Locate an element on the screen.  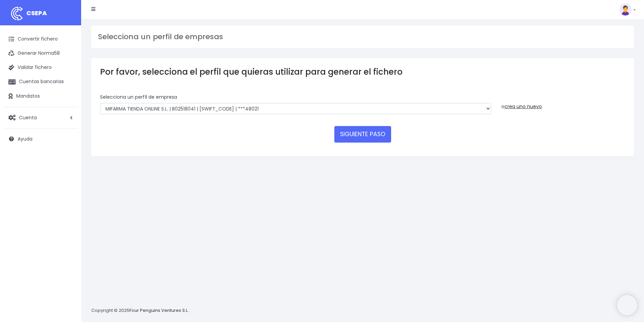
img: profile is located at coordinates (626, 9).